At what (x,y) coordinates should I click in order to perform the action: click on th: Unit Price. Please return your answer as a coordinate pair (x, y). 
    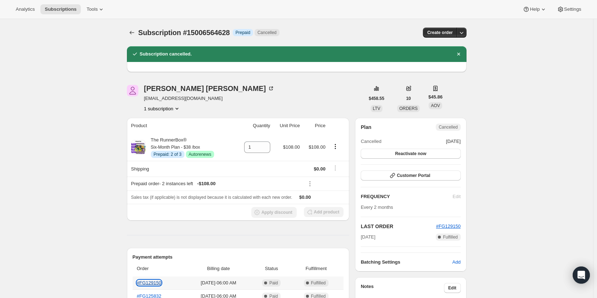
    Looking at the image, I should click on (287, 126).